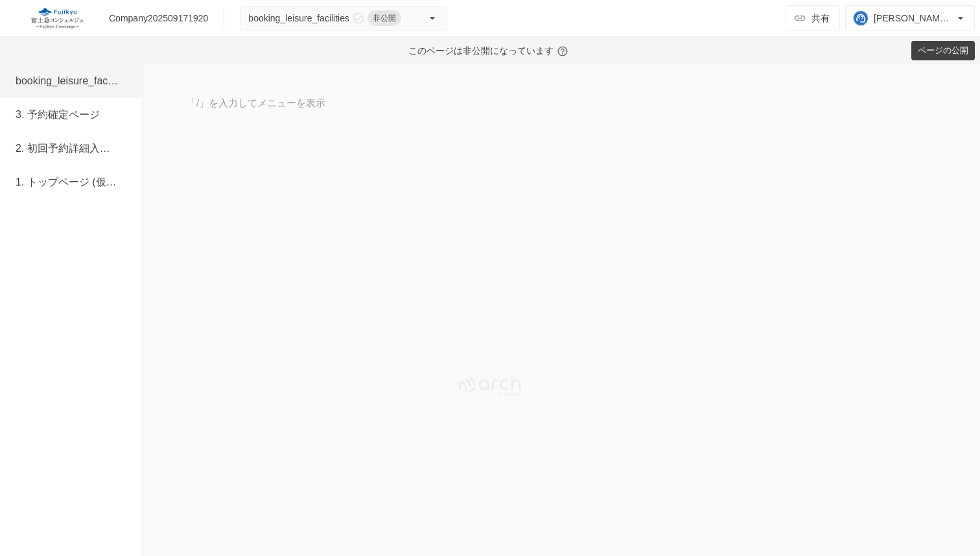  What do you see at coordinates (943, 50) in the screenshot?
I see `button: ページの公開` at bounding box center [943, 50].